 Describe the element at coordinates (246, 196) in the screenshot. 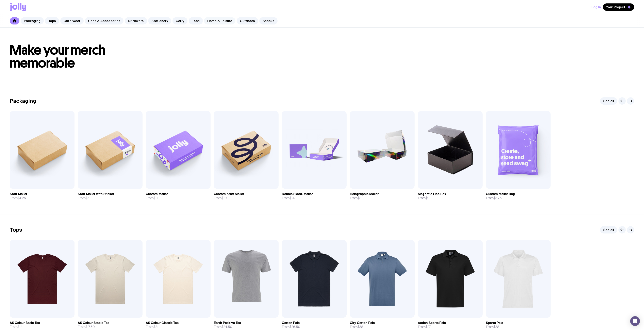

I see `a: Custom Kraft MailerFrom$10` at that location.